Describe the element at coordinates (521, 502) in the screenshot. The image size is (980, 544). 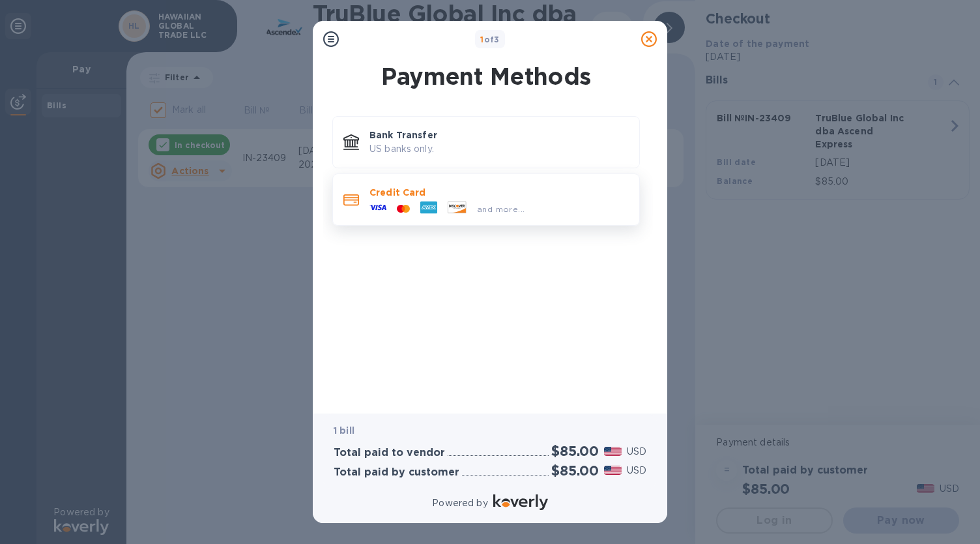
I see `img: Logo` at that location.